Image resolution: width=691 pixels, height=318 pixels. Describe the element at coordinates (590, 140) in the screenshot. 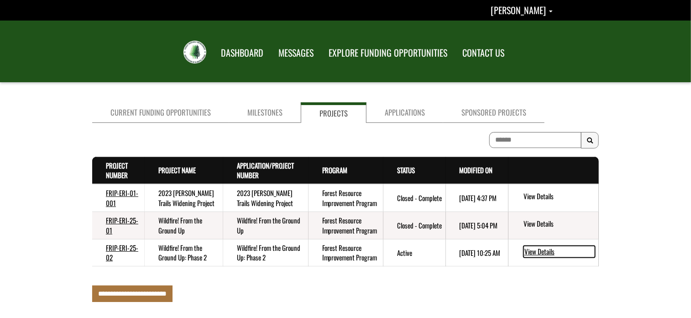

I see `button: Search Results` at that location.